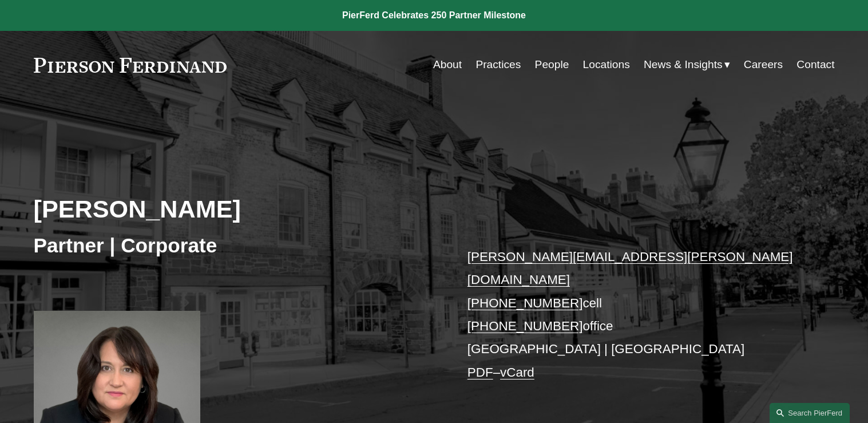 Image resolution: width=868 pixels, height=423 pixels. What do you see at coordinates (234, 245) in the screenshot?
I see `h3: Partner | Corporate` at bounding box center [234, 245].